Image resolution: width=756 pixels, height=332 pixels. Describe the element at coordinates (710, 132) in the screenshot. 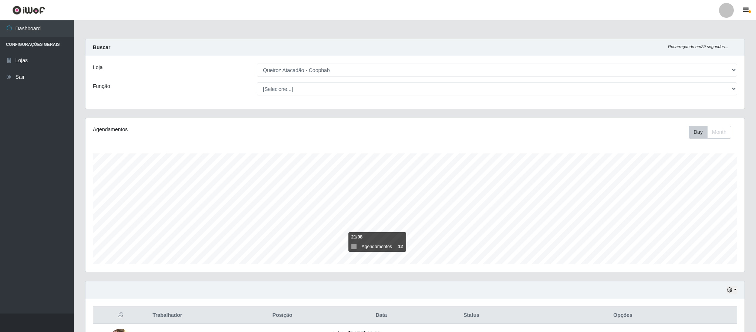

I see `div: First group` at that location.